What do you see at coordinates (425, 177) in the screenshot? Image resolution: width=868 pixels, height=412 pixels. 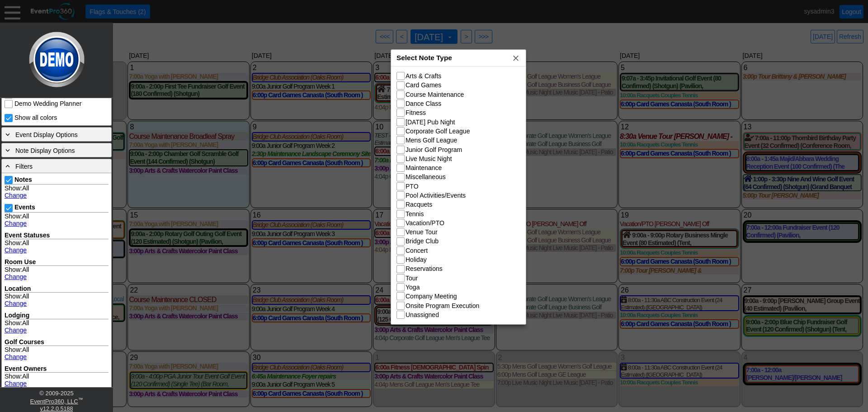 I see `label: Miscellaneous` at bounding box center [425, 177].